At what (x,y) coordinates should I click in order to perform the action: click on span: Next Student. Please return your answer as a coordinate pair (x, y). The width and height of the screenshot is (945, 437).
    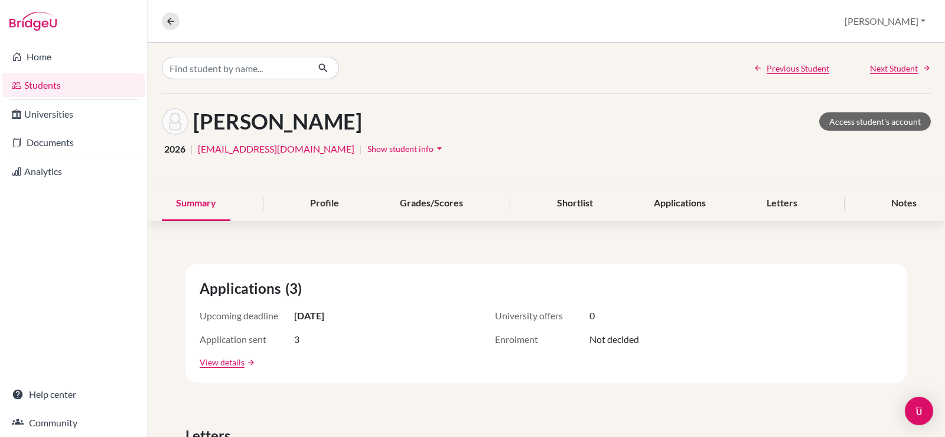
    Looking at the image, I should click on (894, 68).